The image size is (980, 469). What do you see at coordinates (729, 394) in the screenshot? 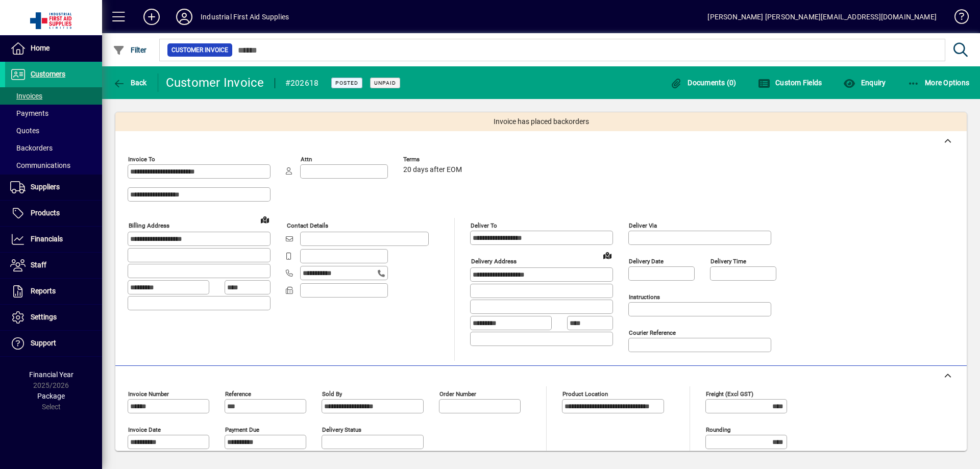
I see `mat-label: Freight (excl GST)` at bounding box center [729, 394].